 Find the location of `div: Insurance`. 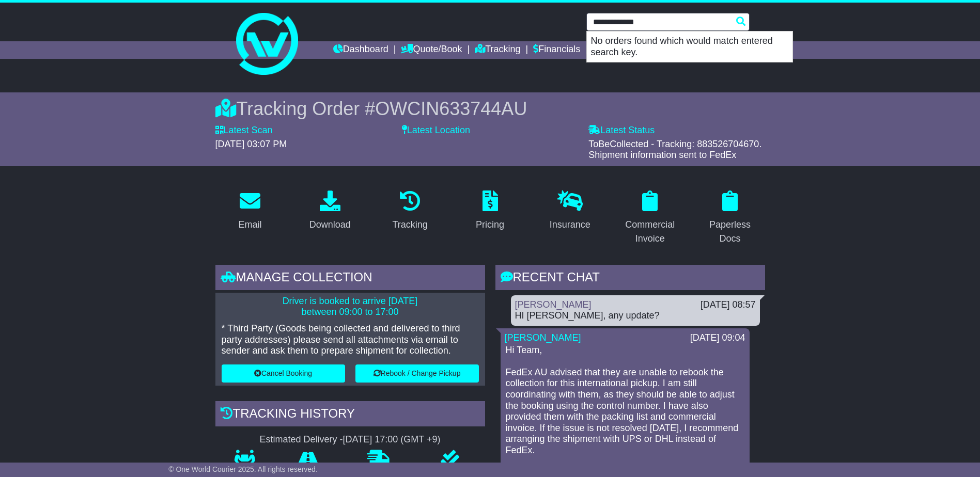

div: Insurance is located at coordinates (570, 225).